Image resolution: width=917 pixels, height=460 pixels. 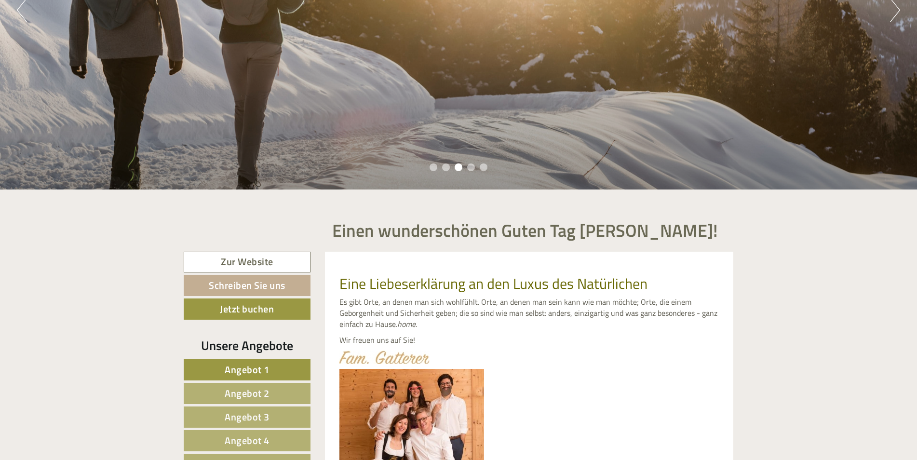 What do you see at coordinates (493, 283) in the screenshot?
I see `span: Eine Liebeserklärung an den Luxus des Natürlichen` at bounding box center [493, 283].